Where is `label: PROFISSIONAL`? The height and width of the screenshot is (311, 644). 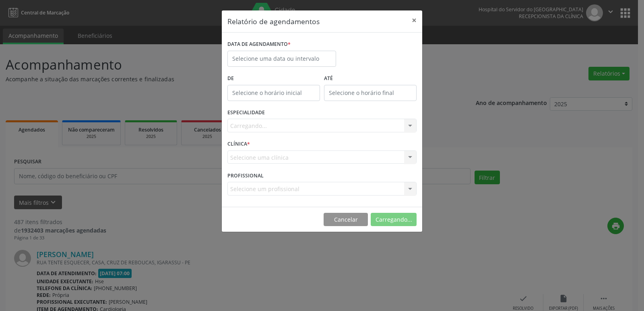
label: PROFISSIONAL is located at coordinates (245, 175).